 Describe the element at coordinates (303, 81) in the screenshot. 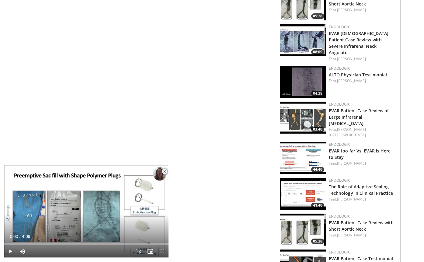

I see `img: 13d0ebda-a674-44bd-964b-6e4d062923e0.150x105_q85_crop-smart_upscale.jpg` at that location.